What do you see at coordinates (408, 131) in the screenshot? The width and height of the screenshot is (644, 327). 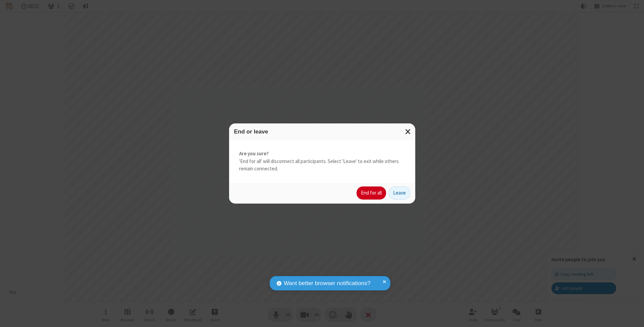 I see `button: Close modal` at bounding box center [408, 131].